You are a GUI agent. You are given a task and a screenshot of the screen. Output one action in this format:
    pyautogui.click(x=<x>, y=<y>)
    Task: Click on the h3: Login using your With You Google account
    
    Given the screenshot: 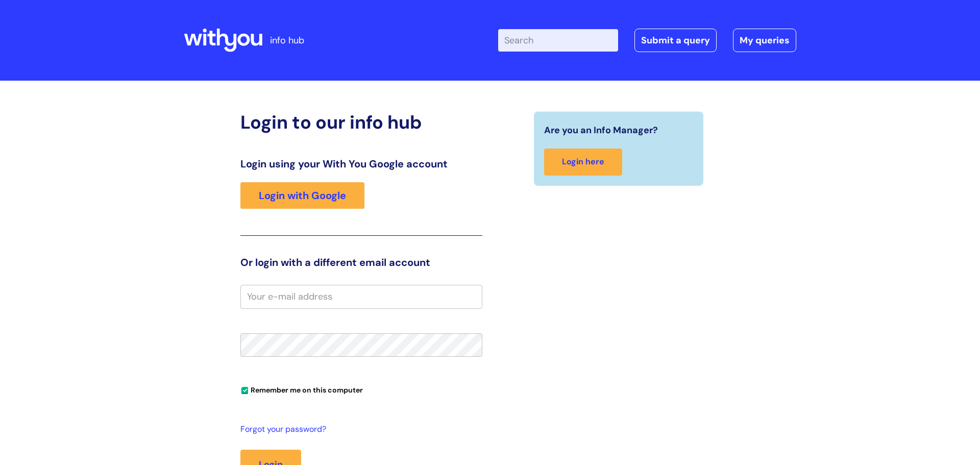 What is the action you would take?
    pyautogui.click(x=361, y=163)
    